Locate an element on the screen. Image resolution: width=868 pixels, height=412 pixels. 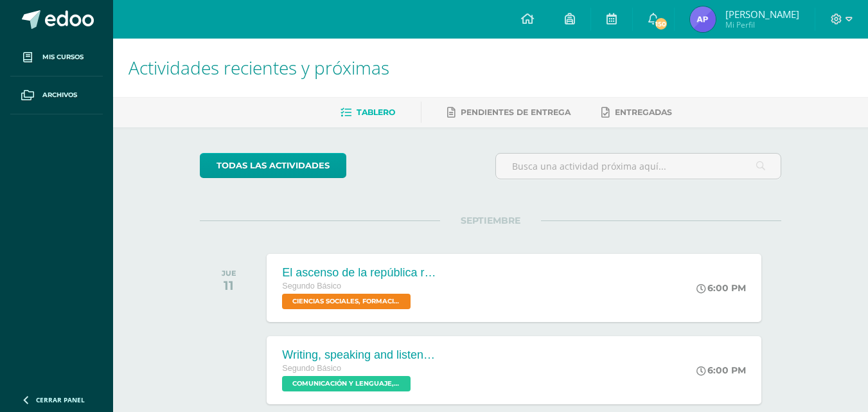
span: Tablero is located at coordinates (376, 112).